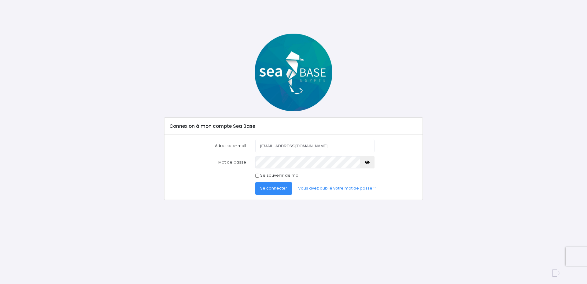 Image resolution: width=587 pixels, height=284 pixels. I want to click on div: Connexion à mon compte Sea Base, so click(293, 126).